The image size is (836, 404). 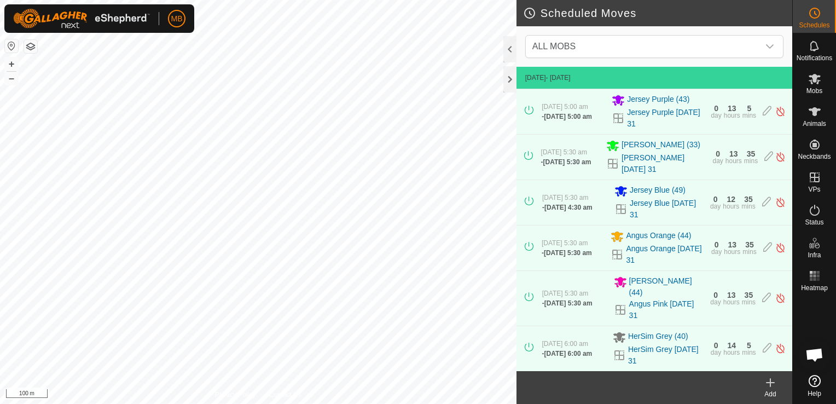 What do you see at coordinates (657, 13) in the screenshot?
I see `h2: Scheduled Moves` at bounding box center [657, 13].